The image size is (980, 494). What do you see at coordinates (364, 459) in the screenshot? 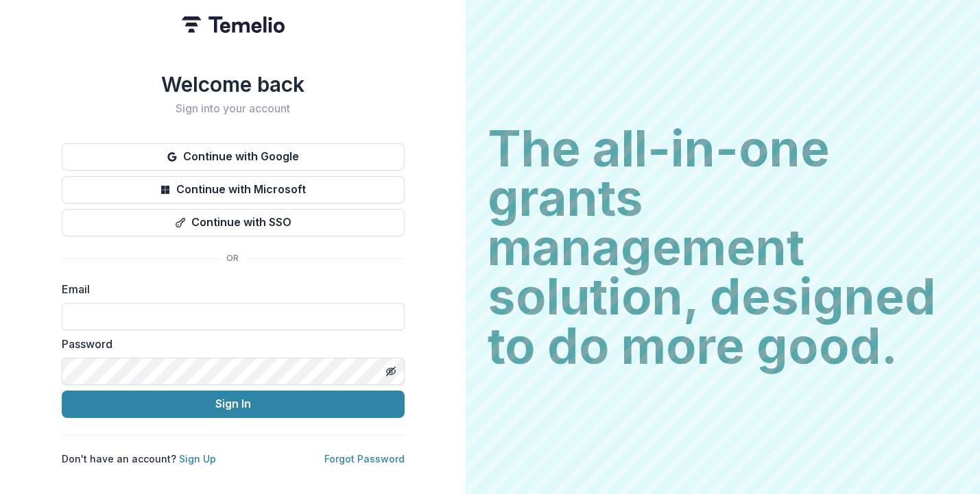
I see `a: Forgot Password` at bounding box center [364, 459].